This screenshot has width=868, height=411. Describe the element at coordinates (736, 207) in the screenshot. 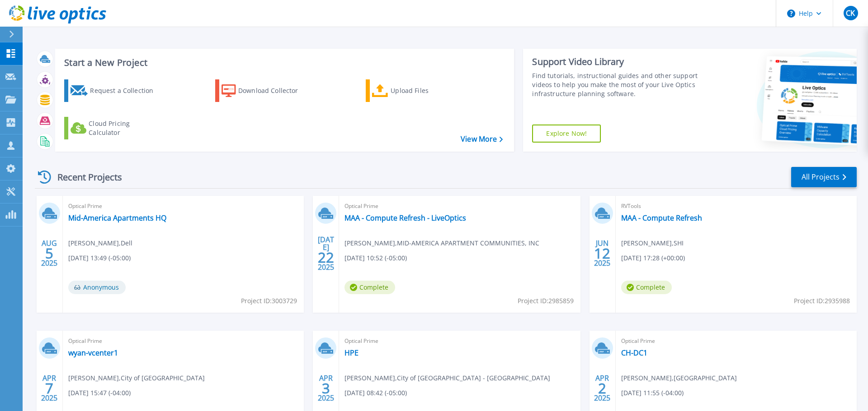

I see `span: RVTools` at that location.